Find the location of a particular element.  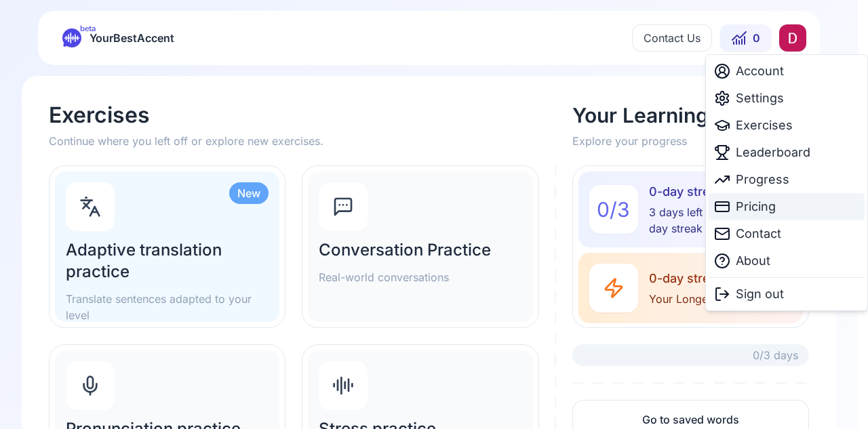

span: Settings is located at coordinates (759, 98).